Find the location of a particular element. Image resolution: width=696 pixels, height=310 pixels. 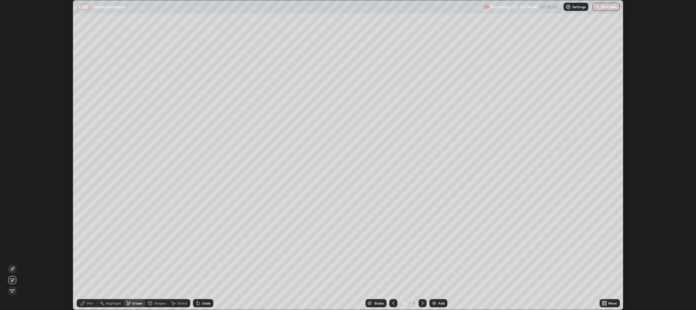

div: Add is located at coordinates (441, 303).